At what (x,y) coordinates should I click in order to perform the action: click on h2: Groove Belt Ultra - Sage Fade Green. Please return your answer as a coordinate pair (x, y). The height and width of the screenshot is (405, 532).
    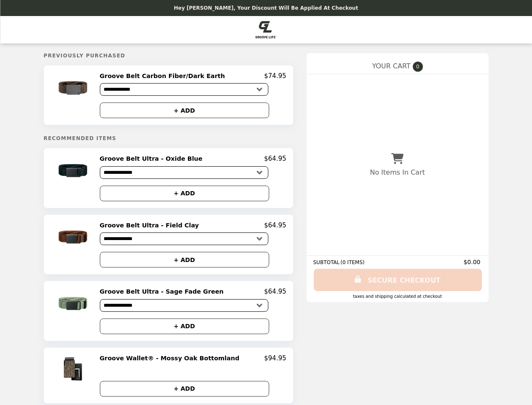
    Looking at the image, I should click on (164, 291).